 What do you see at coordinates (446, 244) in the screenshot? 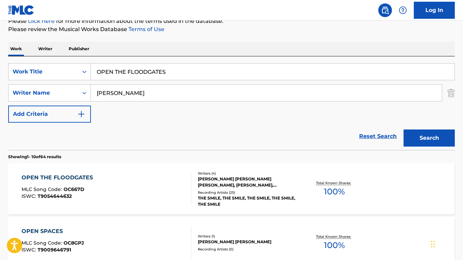
I see `div: Chat Widget` at bounding box center [446, 244].